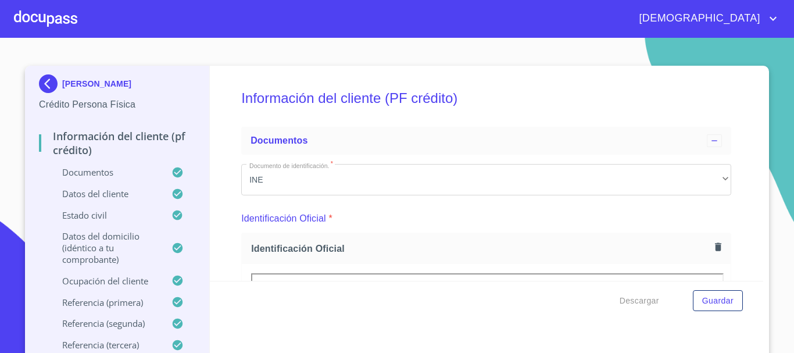  What do you see at coordinates (718, 301) in the screenshot?
I see `span: Guardar` at bounding box center [718, 301].